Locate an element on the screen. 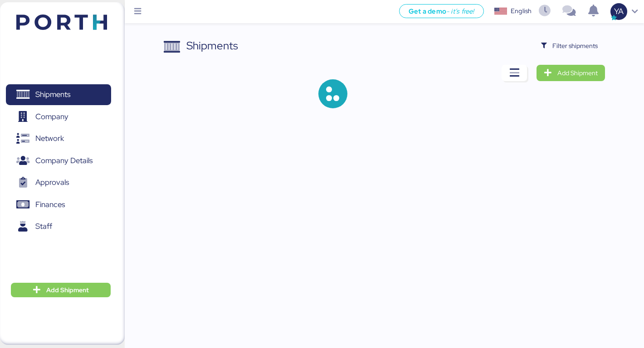 The image size is (644, 348). span: Staff is located at coordinates (44, 226).